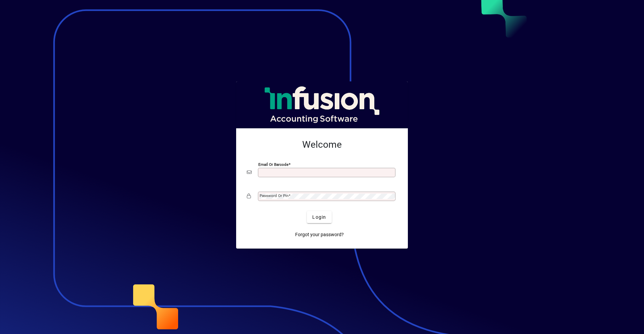 The image size is (644, 334). Describe the element at coordinates (319, 217) in the screenshot. I see `span: Login` at that location.